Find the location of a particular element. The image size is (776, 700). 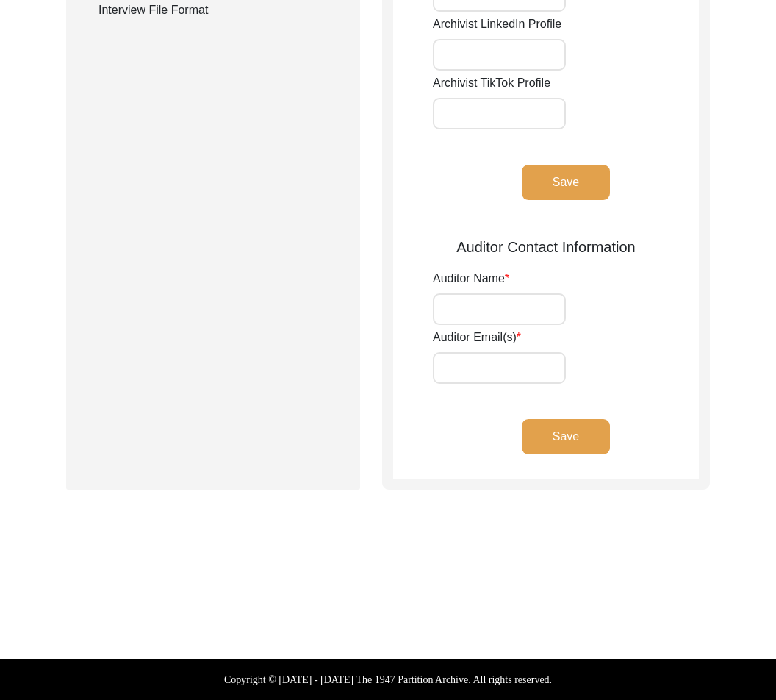

label: Archivist TikTok Profile is located at coordinates (492, 83).